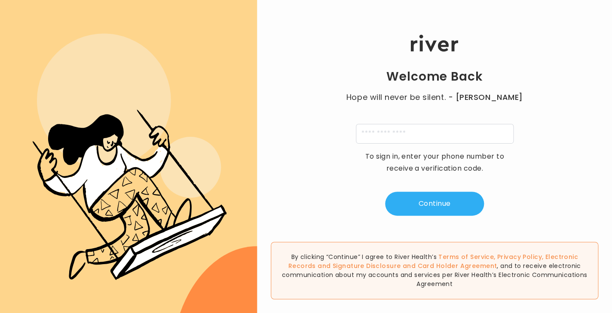 This screenshot has width=612, height=313. I want to click on a: Terms of Service, so click(466, 257).